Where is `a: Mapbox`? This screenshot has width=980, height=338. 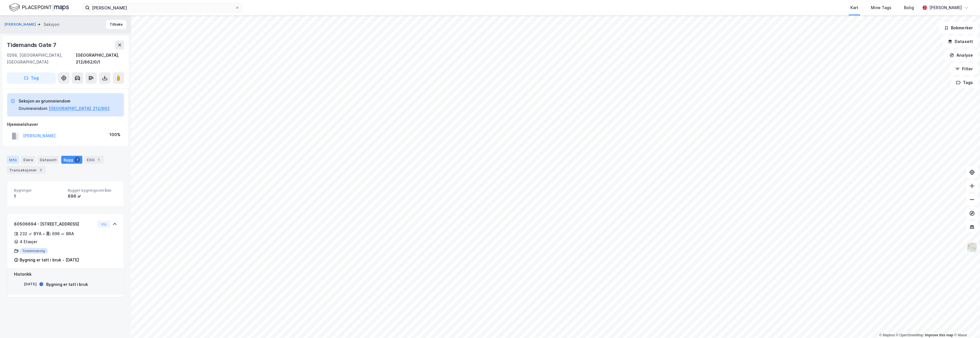
a: Mapbox is located at coordinates (887, 336).